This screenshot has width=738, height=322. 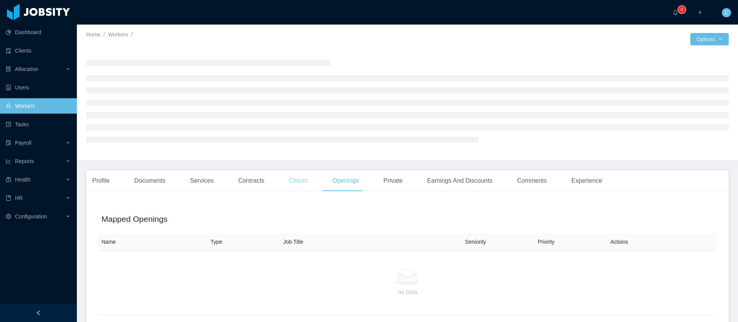 I want to click on sup: 0, so click(x=682, y=10).